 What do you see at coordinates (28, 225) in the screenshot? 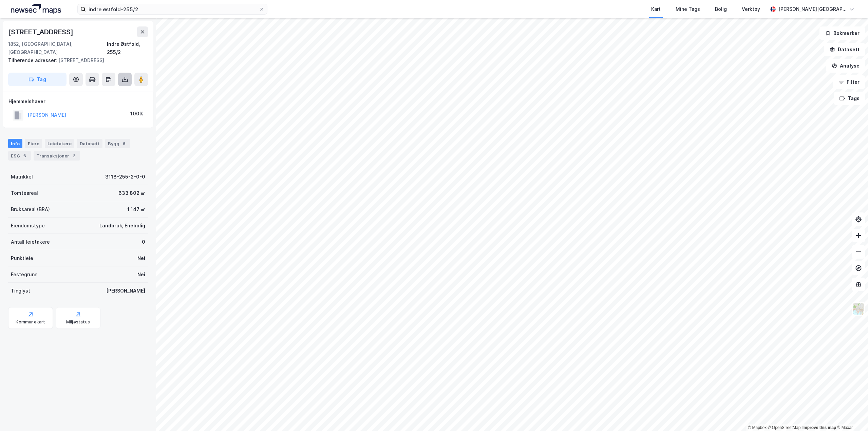
I see `div: Eiendomstype` at bounding box center [28, 225].